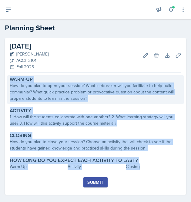 The image size is (191, 202). Describe the element at coordinates (29, 67) in the screenshot. I see `div: Fall 2025` at that location.